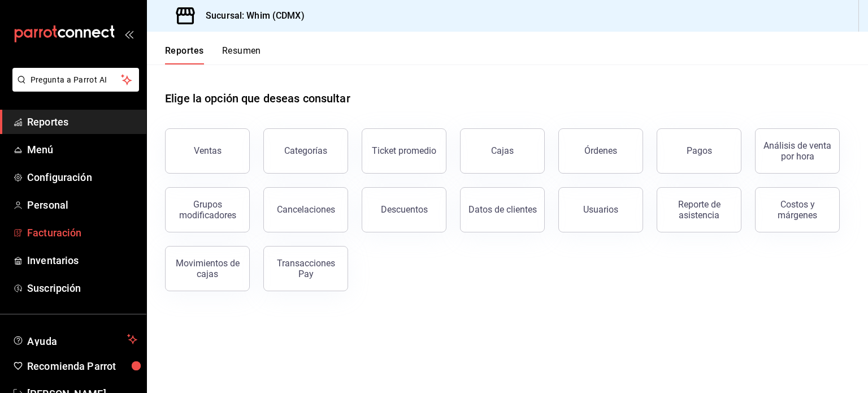 This screenshot has height=393, width=868. Describe the element at coordinates (699, 210) in the screenshot. I see `div: Reporte de asistencia` at that location.